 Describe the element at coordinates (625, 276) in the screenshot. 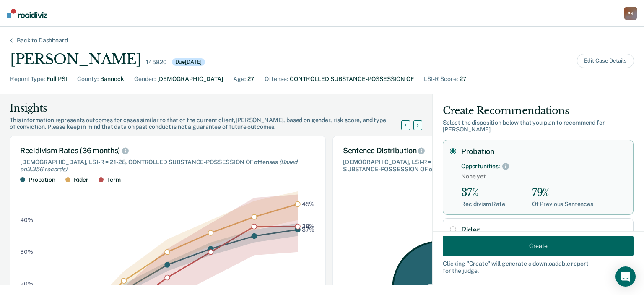

I see `div: Open Intercom Messenger` at that location.